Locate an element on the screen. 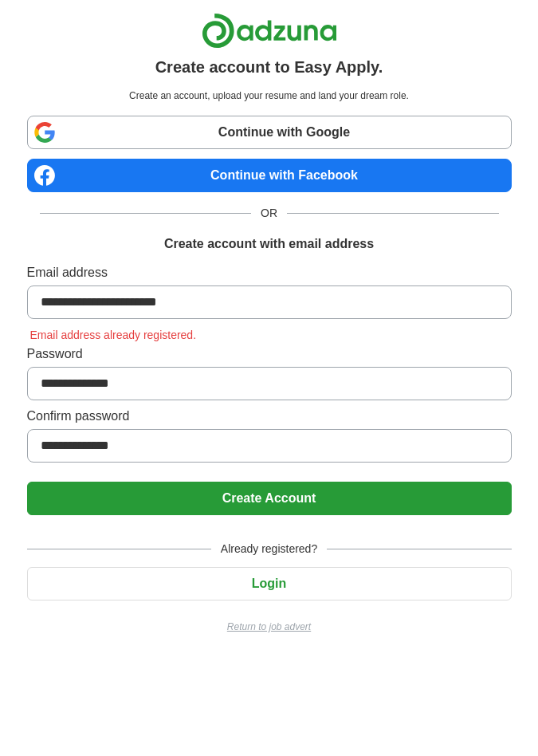 This screenshot has width=538, height=756. a: Continue with Google is located at coordinates (269, 132).